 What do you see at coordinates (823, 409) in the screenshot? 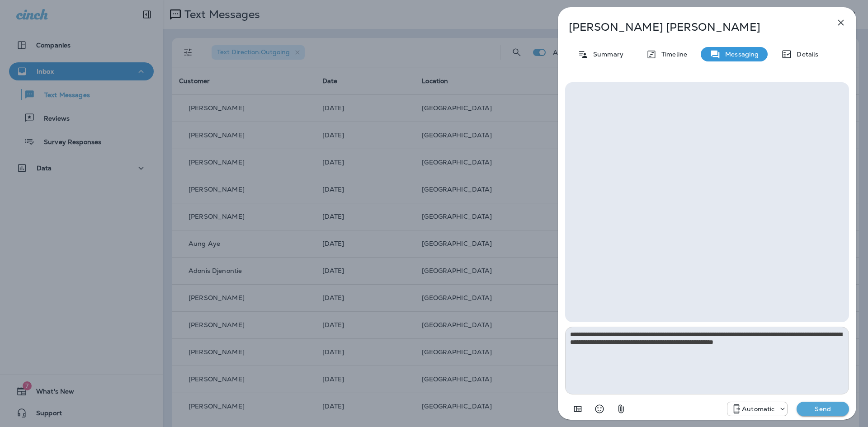
I see `button: Send` at bounding box center [823, 409].